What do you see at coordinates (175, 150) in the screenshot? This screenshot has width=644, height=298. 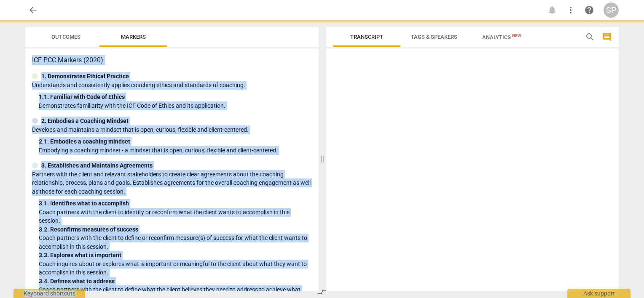 I see `p: Embodying a coaching mindset - a mindset that is open, curious, flexible and client-centered.` at bounding box center [175, 150].